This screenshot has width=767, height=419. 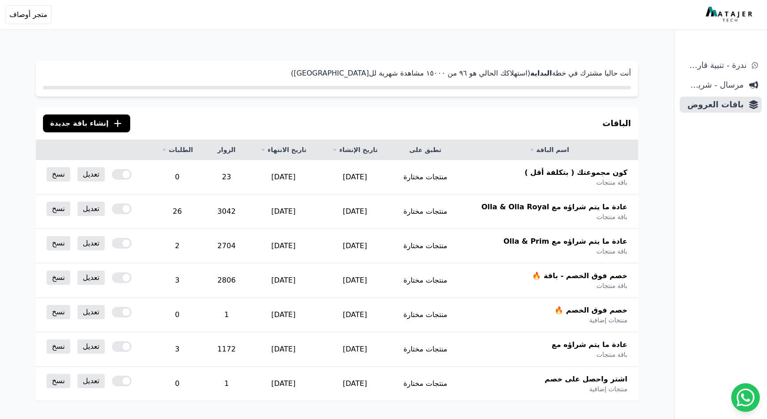 What do you see at coordinates (541, 73) in the screenshot?
I see `strong: البداية` at bounding box center [541, 73].